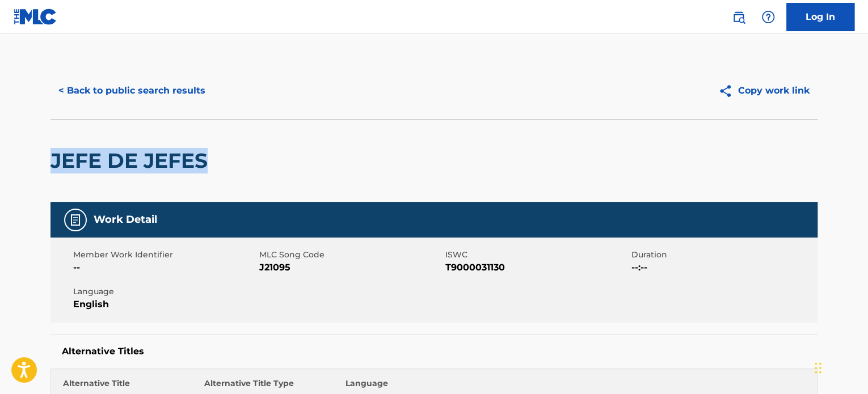 The image size is (868, 394). What do you see at coordinates (739, 17) in the screenshot?
I see `a: Public Search` at bounding box center [739, 17].